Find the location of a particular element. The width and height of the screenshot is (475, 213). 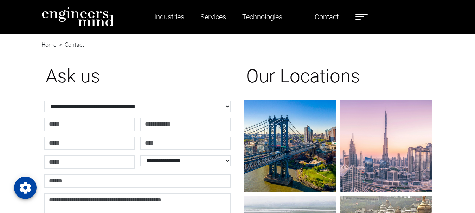

a: Services is located at coordinates (213, 17).